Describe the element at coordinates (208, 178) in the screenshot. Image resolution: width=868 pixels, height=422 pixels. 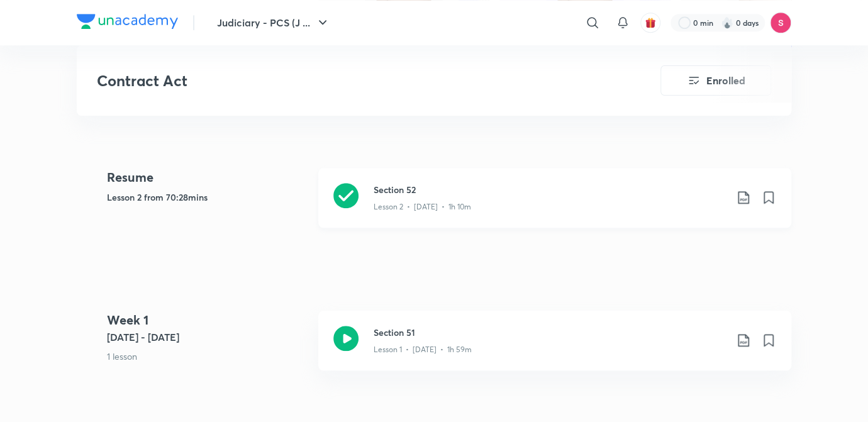
I see `h4: Resume` at that location.